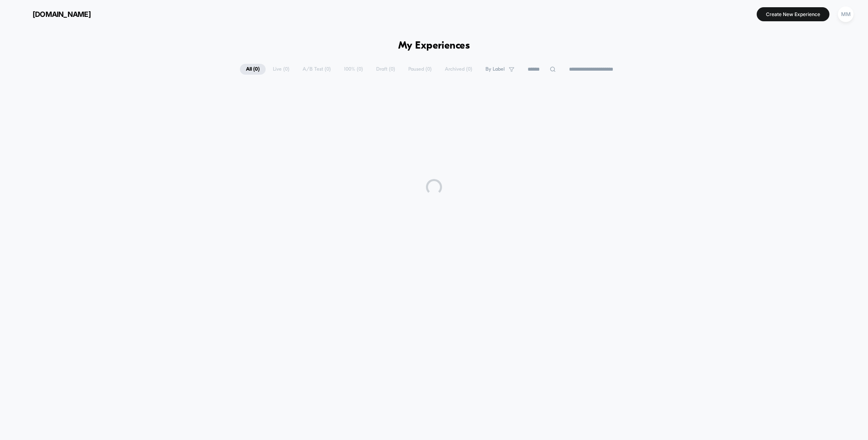  I want to click on button: Create New Experience, so click(792, 14).